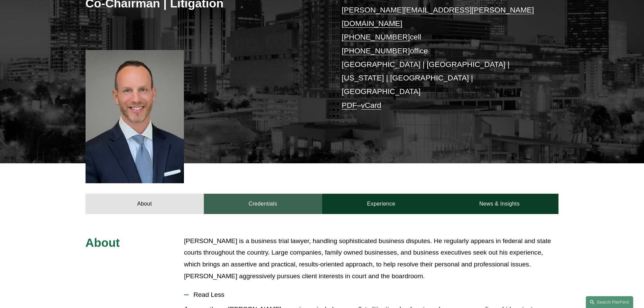  What do you see at coordinates (371, 105) in the screenshot?
I see `a: vCard` at bounding box center [371, 105].